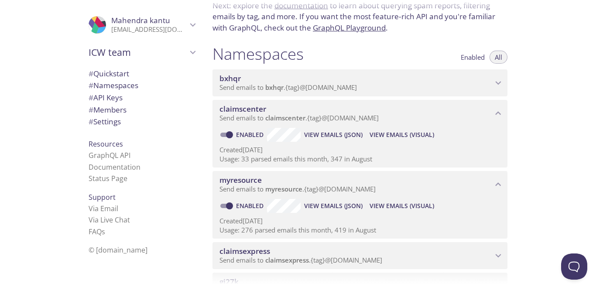 The width and height of the screenshot is (596, 284). I want to click on div: myresource namespace, so click(360, 184).